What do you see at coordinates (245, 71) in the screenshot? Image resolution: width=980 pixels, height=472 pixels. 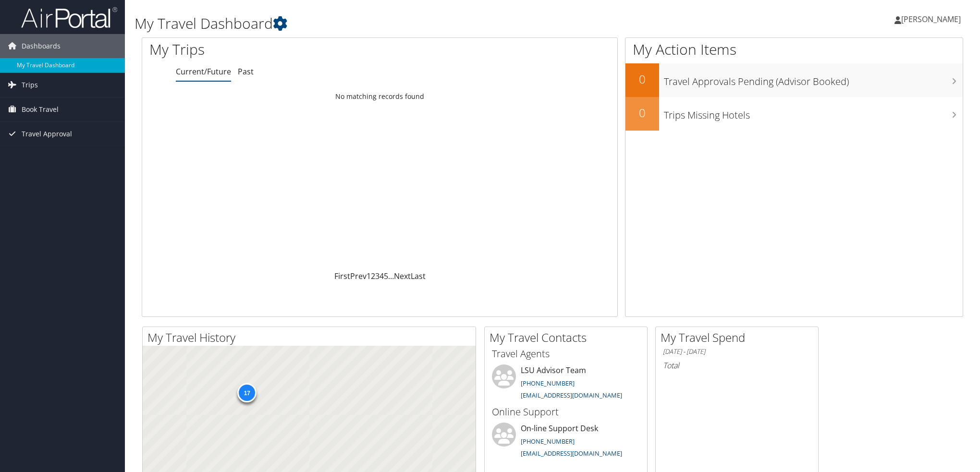 I see `a: Past` at bounding box center [245, 71].